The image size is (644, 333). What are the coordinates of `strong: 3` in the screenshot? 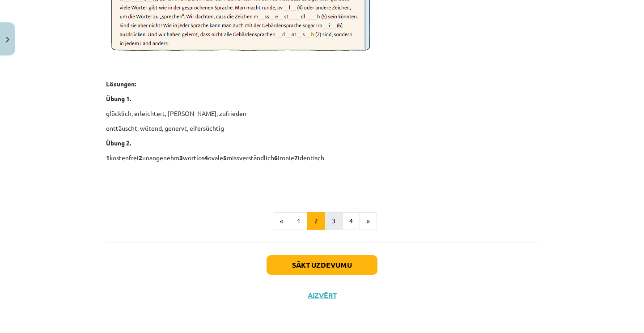 It's located at (181, 158).